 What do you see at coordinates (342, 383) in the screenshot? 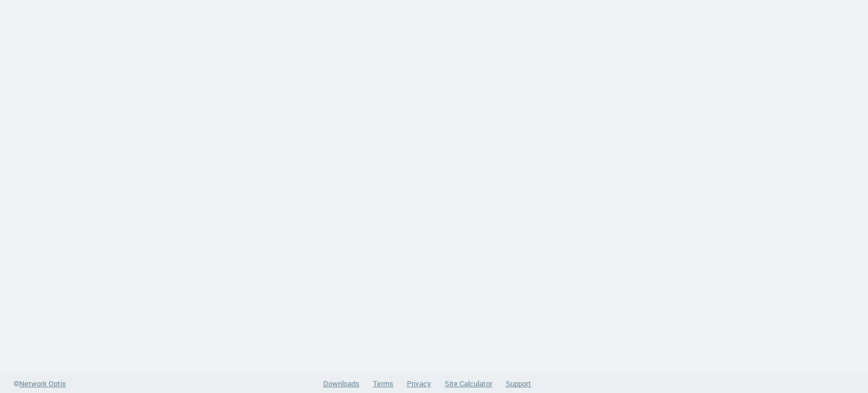
I see `a: Downloads` at bounding box center [342, 383].